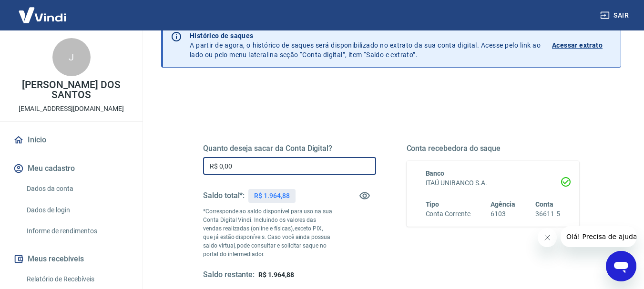  What do you see at coordinates (276, 275) in the screenshot?
I see `span: R$ 1.964,88` at bounding box center [276, 275].